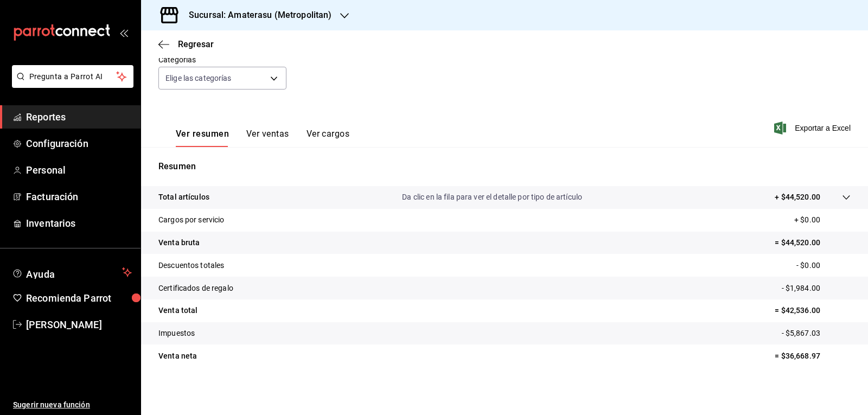 The width and height of the screenshot is (868, 415). I want to click on span: Configuración, so click(79, 143).